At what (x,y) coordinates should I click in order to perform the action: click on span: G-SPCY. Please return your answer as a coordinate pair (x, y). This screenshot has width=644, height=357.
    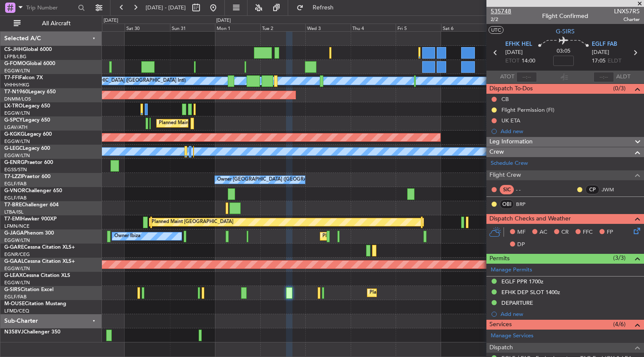
    Looking at the image, I should click on (13, 120).